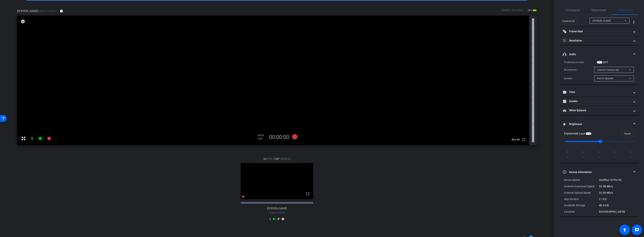  What do you see at coordinates (597, 172) in the screenshot?
I see `mat-panel-title: Device Information` at bounding box center [597, 172].